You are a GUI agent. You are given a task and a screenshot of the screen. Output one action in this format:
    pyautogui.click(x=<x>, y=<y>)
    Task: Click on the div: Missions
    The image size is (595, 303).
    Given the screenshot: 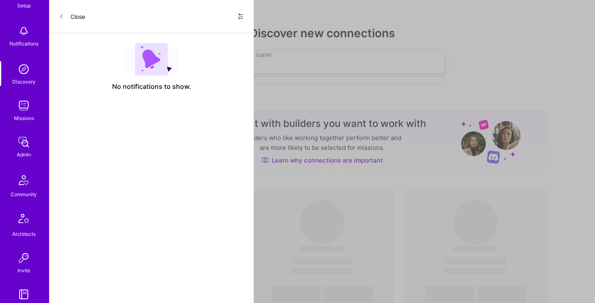 What is the action you would take?
    pyautogui.click(x=24, y=118)
    